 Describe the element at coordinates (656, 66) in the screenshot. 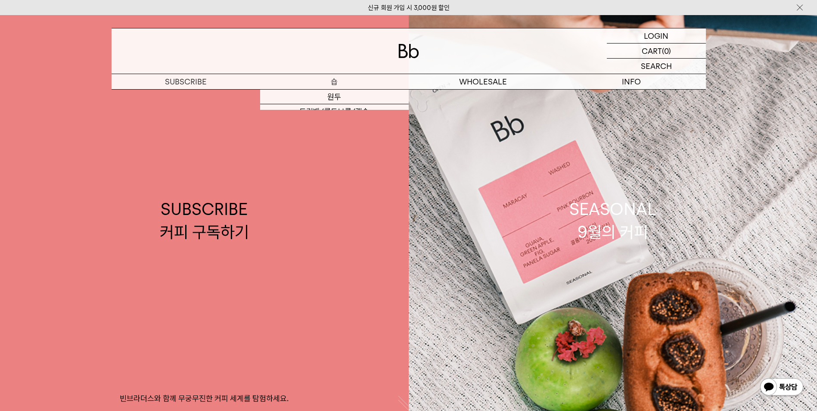

I see `p: SEARCH` at that location.